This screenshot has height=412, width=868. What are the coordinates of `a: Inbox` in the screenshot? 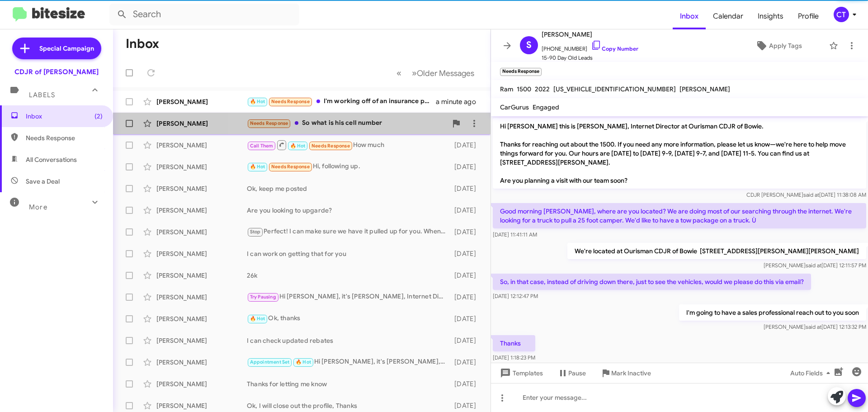 It's located at (689, 17).